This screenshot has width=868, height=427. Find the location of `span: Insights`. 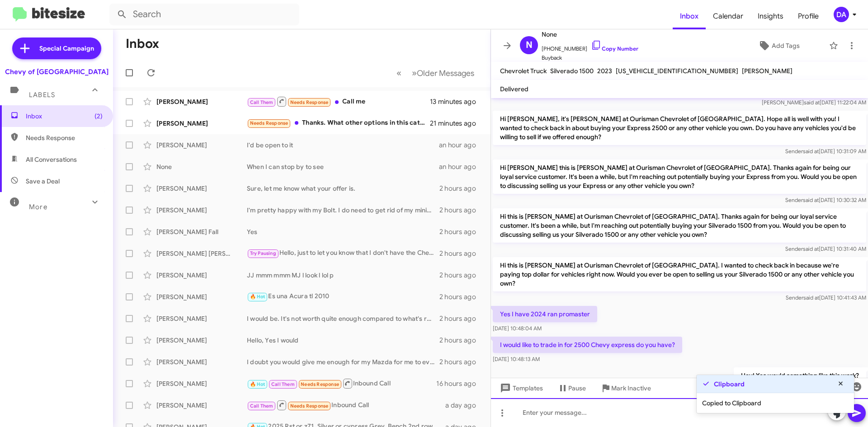

span: Insights is located at coordinates (770, 16).